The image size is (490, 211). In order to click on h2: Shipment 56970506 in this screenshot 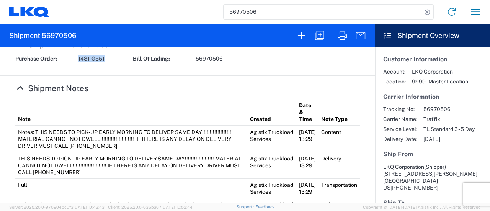, I will do `click(42, 36)`.